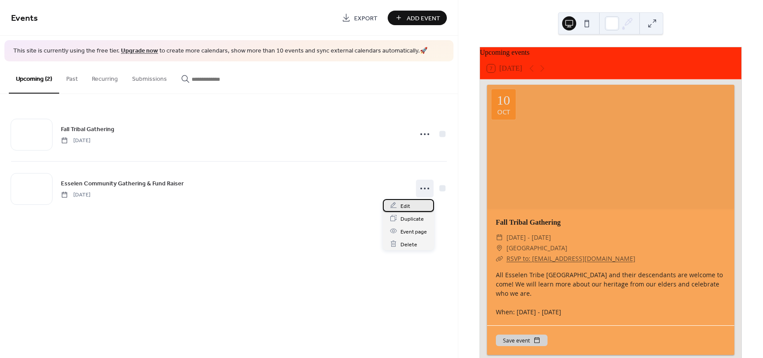 Image resolution: width=763 pixels, height=358 pixels. Describe the element at coordinates (503, 112) in the screenshot. I see `div: Oct` at that location.